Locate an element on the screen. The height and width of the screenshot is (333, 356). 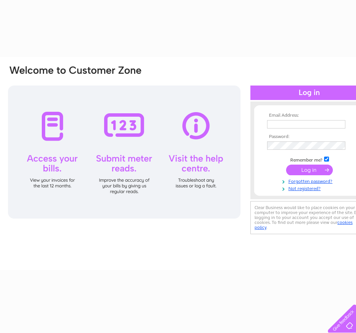
th: Email Address: is located at coordinates (309, 116).